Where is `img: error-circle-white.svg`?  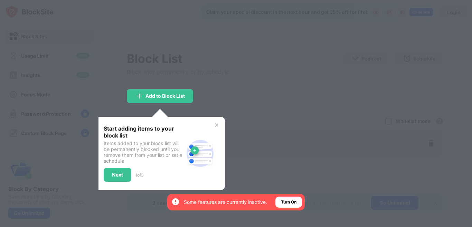
img: error-circle-white.svg is located at coordinates (175, 202).